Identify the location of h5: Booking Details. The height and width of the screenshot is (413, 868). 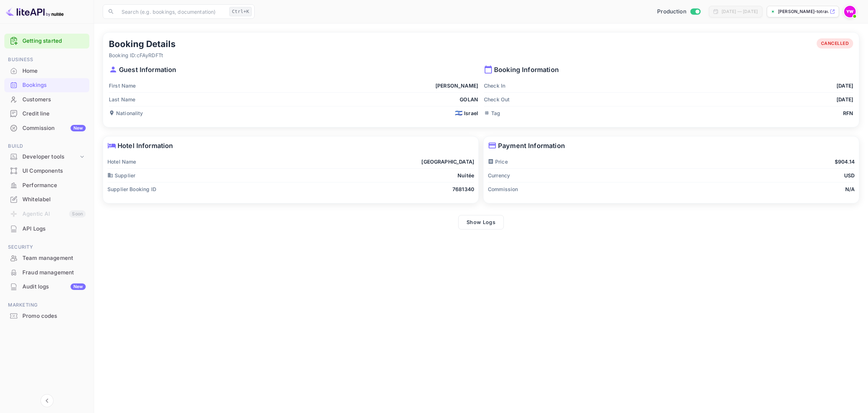
(142, 44).